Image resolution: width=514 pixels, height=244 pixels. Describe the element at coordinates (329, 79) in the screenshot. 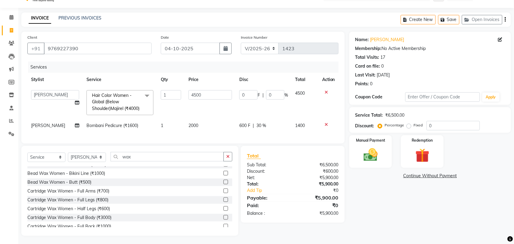

I see `th: Action` at that location.